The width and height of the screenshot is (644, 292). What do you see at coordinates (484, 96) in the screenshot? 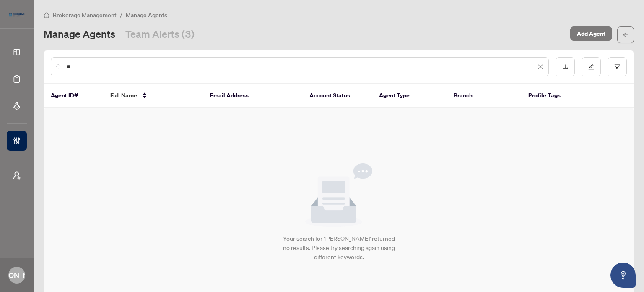
I see `th: Branch` at bounding box center [484, 96].